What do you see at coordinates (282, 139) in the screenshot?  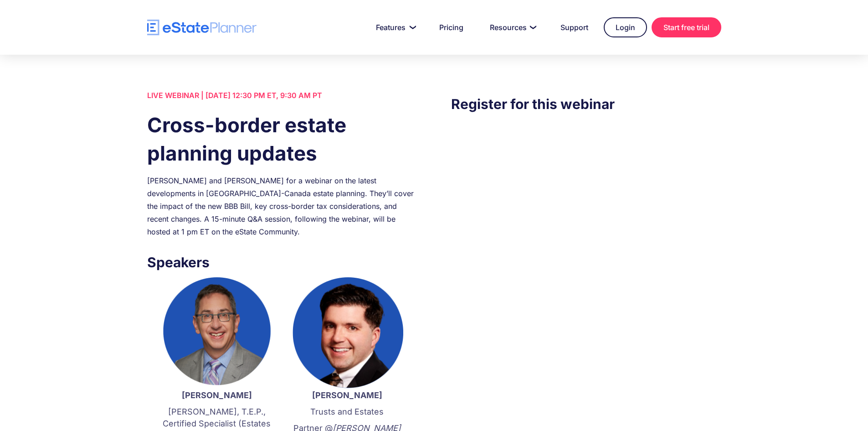 I see `h1: Cross-border estate planning updates` at bounding box center [282, 139].